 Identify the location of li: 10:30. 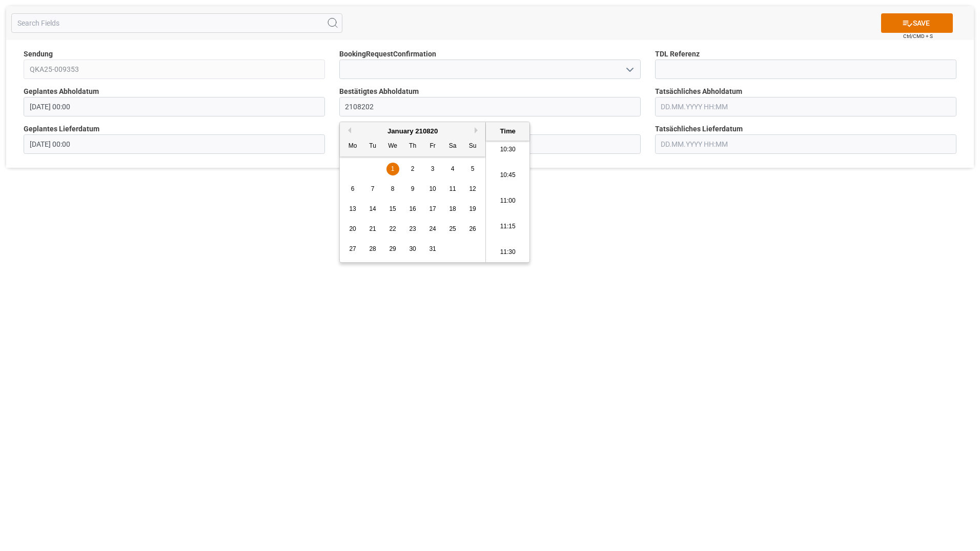
(508, 150).